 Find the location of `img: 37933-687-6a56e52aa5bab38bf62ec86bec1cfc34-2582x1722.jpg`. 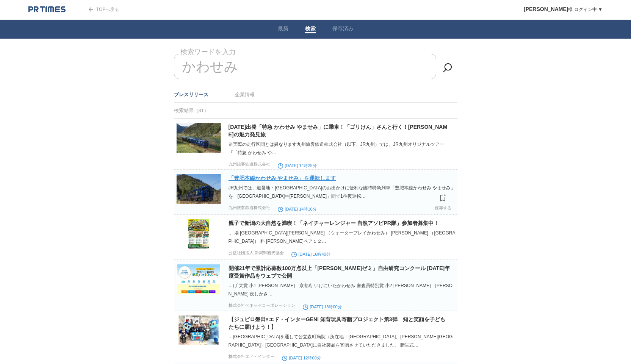

img: 37933-687-6a56e52aa5bab38bf62ec86bec1cfc34-2582x1722.jpg is located at coordinates (199, 189).